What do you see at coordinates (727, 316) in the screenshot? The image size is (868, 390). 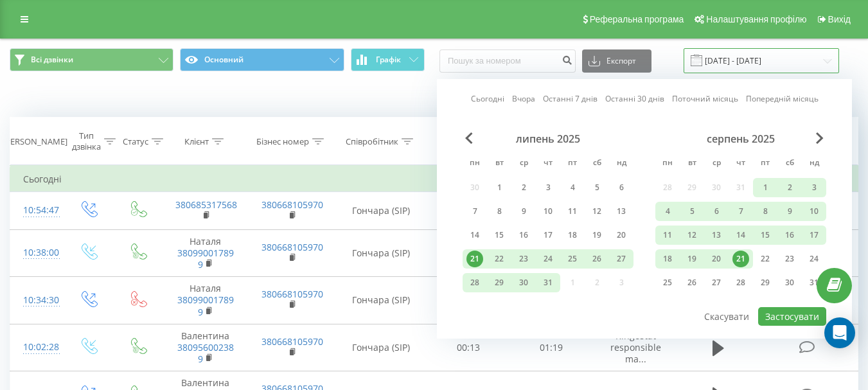 I see `button: Скасувати` at bounding box center [727, 316].